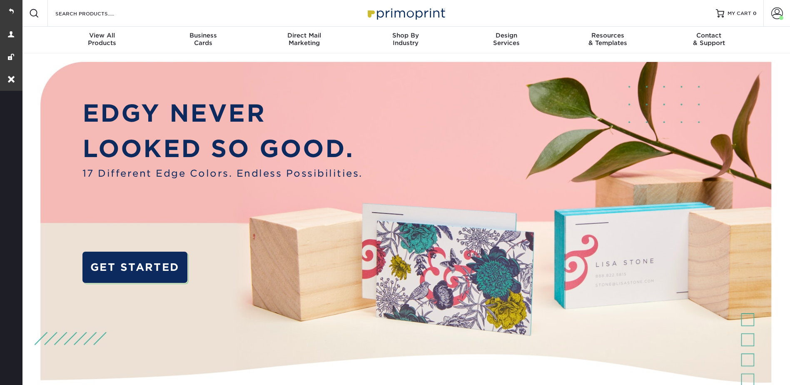 The height and width of the screenshot is (385, 790). What do you see at coordinates (304, 40) in the screenshot?
I see `a: Direct MailMarketing` at bounding box center [304, 40].